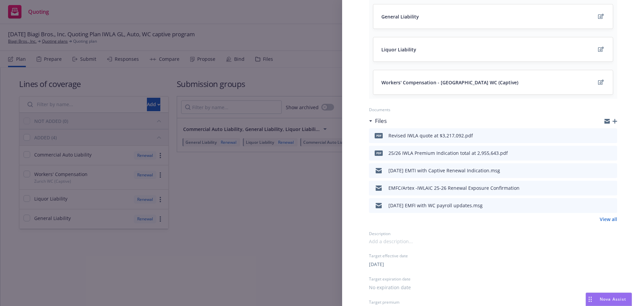 The height and width of the screenshot is (306, 644). I want to click on button: No expiration date, so click(390, 287).